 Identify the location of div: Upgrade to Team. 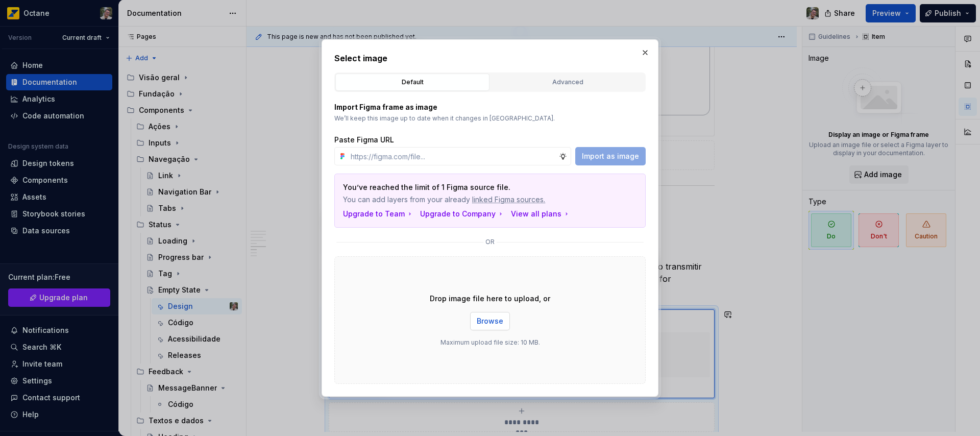
(378, 214).